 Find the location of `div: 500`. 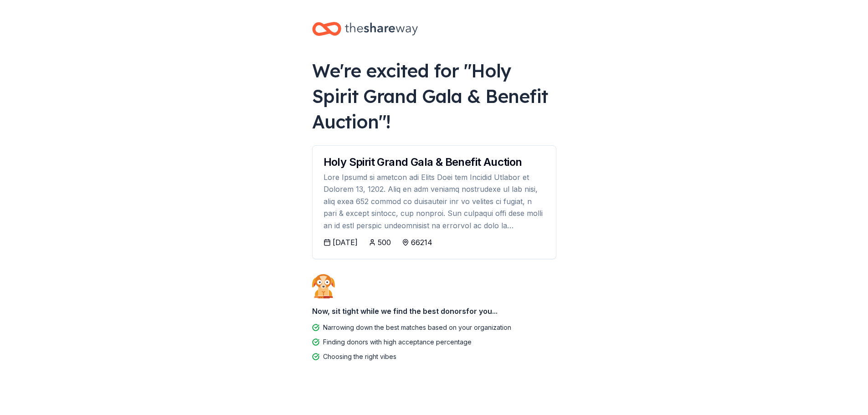

div: 500 is located at coordinates (384, 243).